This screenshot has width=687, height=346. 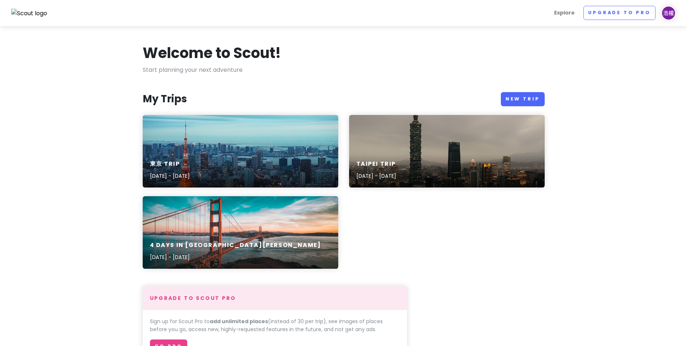 What do you see at coordinates (239, 321) in the screenshot?
I see `strong: add unlimited places` at bounding box center [239, 321].